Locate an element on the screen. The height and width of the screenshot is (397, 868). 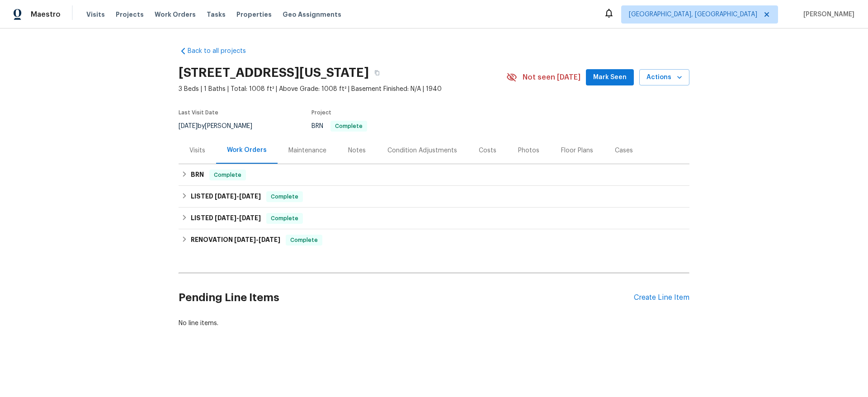
span: Actions is located at coordinates (664, 77).